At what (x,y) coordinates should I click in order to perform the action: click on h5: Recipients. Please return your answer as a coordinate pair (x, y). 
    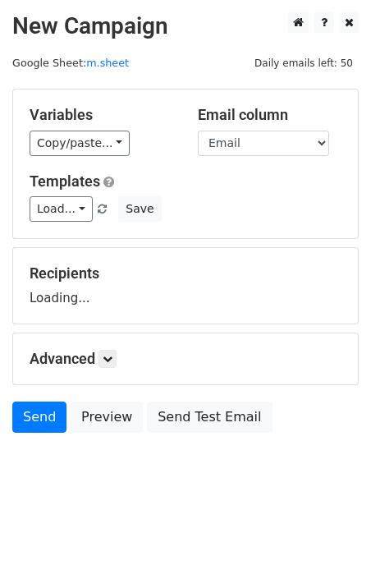
    Looking at the image, I should click on (185, 273).